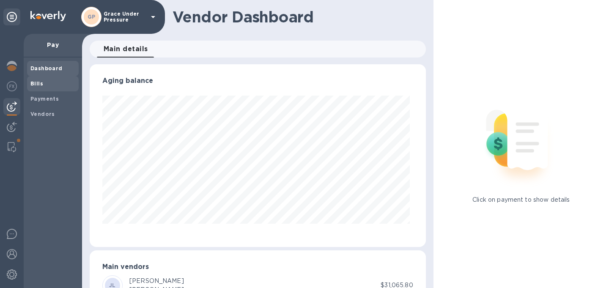 This screenshot has width=609, height=288. I want to click on p: Pay, so click(53, 45).